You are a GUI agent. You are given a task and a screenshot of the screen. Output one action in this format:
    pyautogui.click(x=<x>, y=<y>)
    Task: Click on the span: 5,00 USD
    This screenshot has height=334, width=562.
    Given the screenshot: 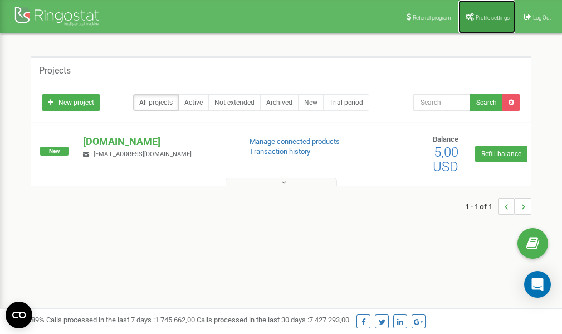 What is the action you would take?
    pyautogui.click(x=446, y=159)
    